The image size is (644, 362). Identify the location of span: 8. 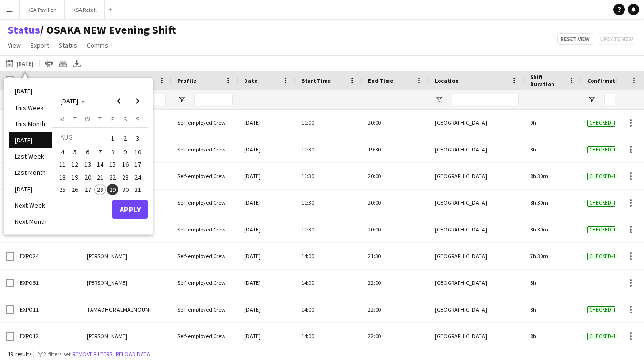
(112, 152).